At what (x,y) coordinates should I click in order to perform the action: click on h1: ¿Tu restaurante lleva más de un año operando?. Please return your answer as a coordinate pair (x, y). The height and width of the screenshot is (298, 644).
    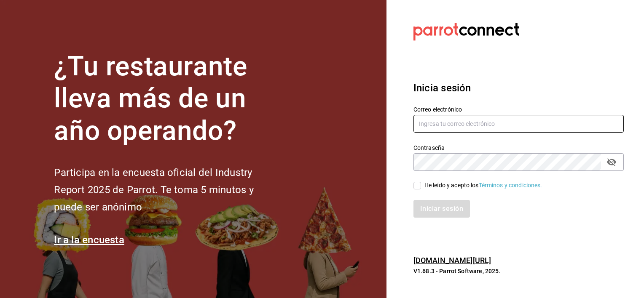
    Looking at the image, I should click on (168, 99).